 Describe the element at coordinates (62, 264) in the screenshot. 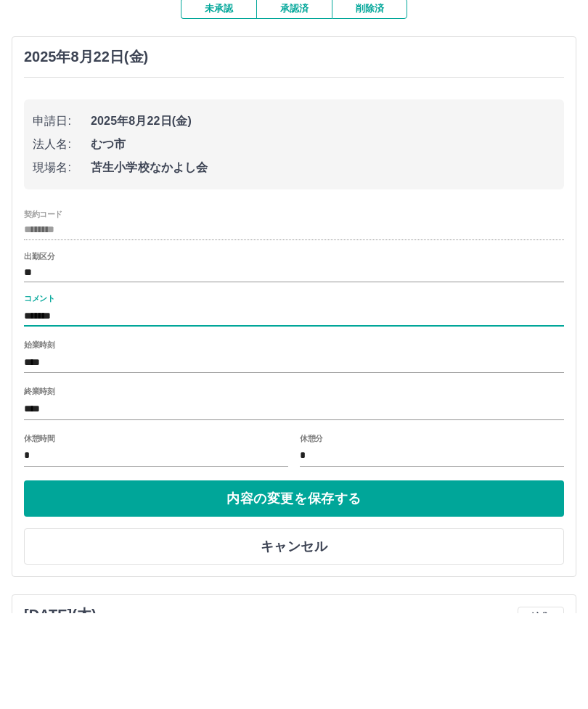

I see `span: 現場名:` at that location.